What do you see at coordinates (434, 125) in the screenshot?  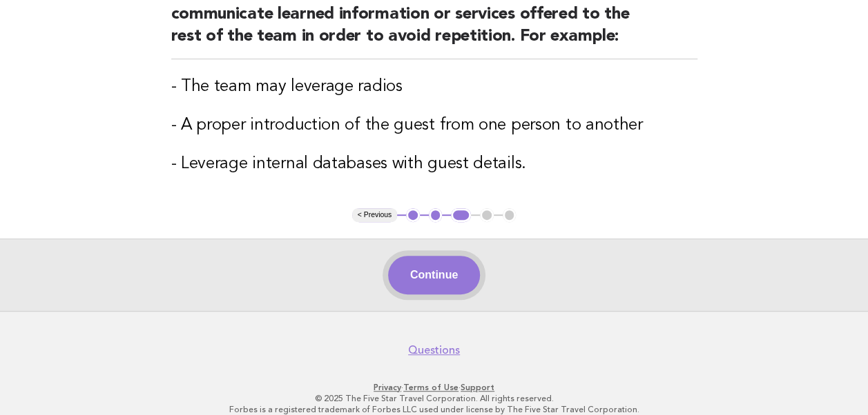 I see `h3: - A proper introduction of the guest from one person to another` at bounding box center [434, 125].